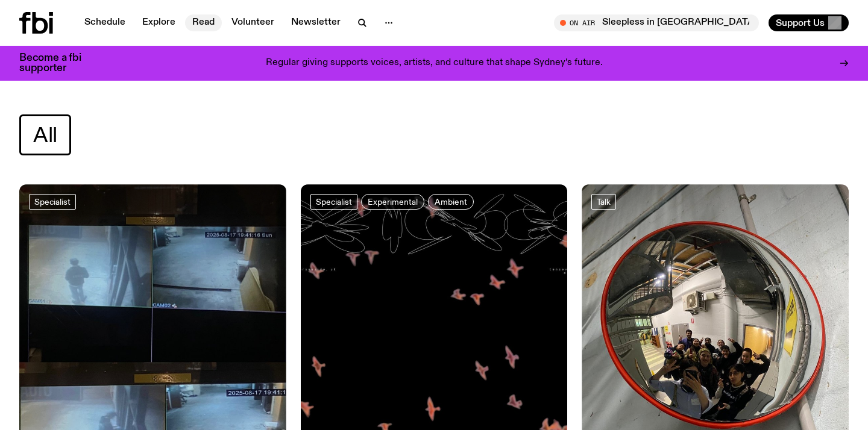 The image size is (868, 430). I want to click on span: All, so click(45, 135).